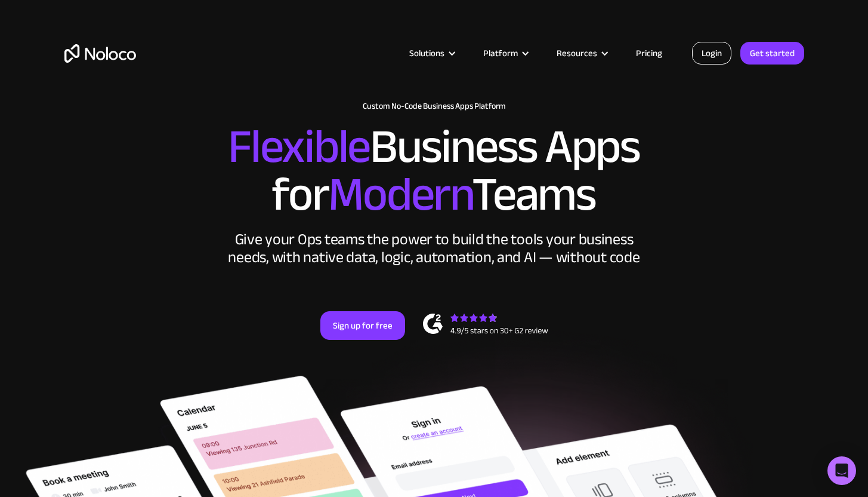 Image resolution: width=868 pixels, height=497 pixels. I want to click on span: Modern, so click(400, 194).